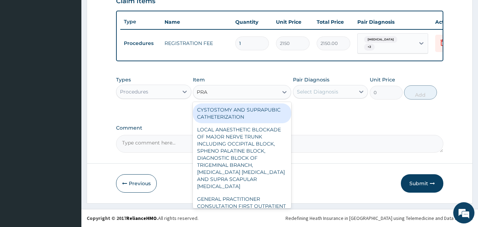  Describe the element at coordinates (242, 113) in the screenshot. I see `div: CYSTOSTOMY AND SUPRAPUBIC CATHETERIZATION` at that location.